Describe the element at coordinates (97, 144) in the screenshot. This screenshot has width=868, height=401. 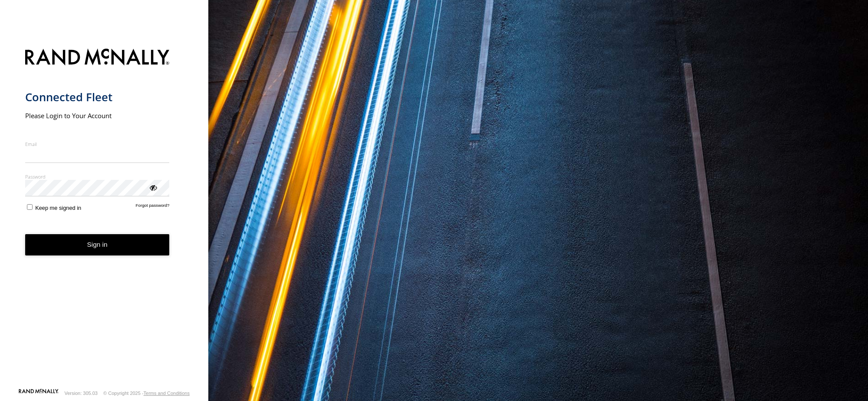
I see `label: Email` at that location.